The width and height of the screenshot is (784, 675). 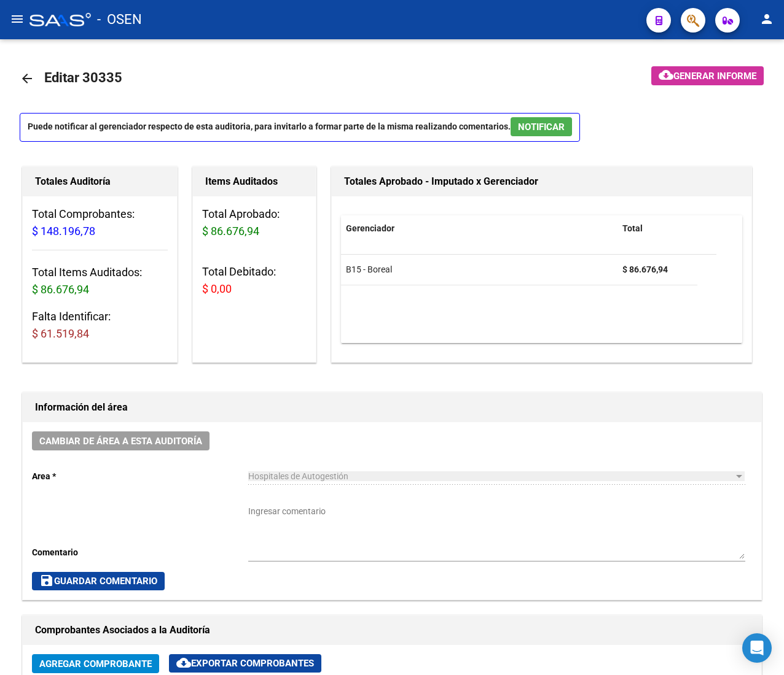 What do you see at coordinates (121, 441) in the screenshot?
I see `span: Cambiar de área a esta auditoría` at bounding box center [121, 441].